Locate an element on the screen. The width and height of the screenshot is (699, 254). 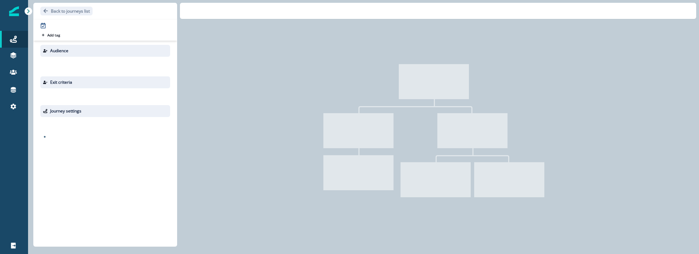
button: Go back is located at coordinates (66, 11).